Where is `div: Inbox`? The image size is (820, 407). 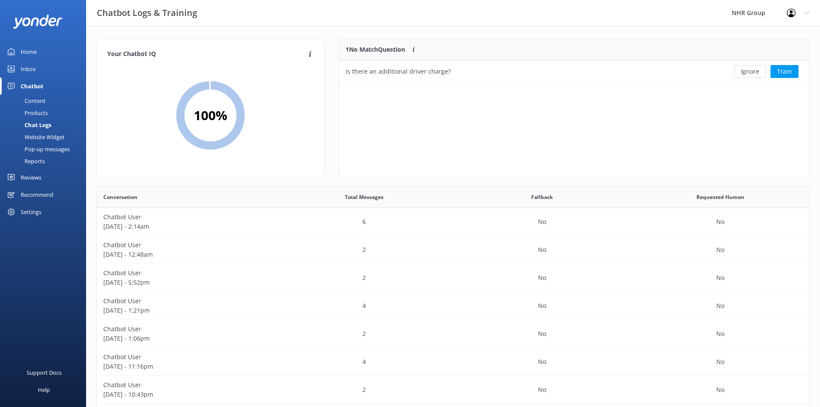
div: Inbox is located at coordinates (28, 69).